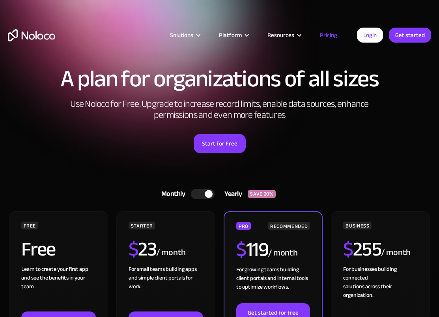  I want to click on h2: 119, so click(252, 249).